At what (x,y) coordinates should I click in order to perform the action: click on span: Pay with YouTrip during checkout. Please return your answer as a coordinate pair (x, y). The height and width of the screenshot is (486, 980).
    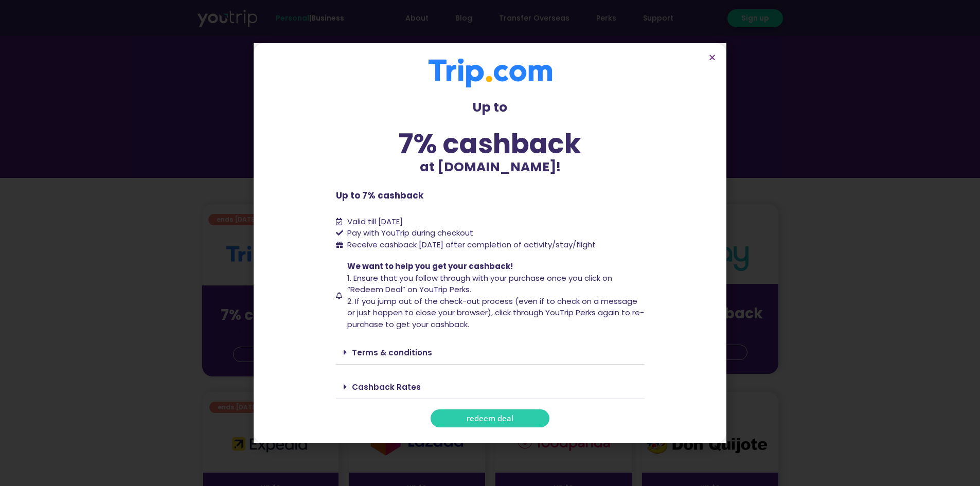
    Looking at the image, I should click on (409, 233).